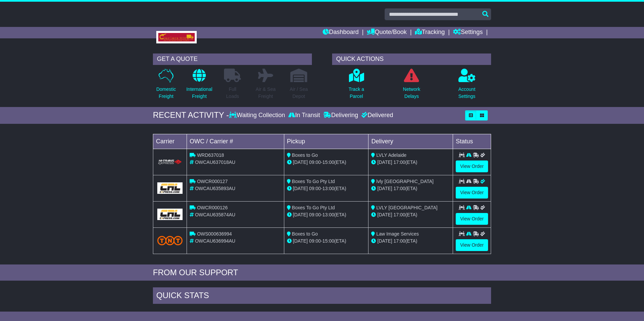 The height and width of the screenshot is (321, 644). What do you see at coordinates (356, 93) in the screenshot?
I see `p: Track a Parcel` at bounding box center [356, 93].